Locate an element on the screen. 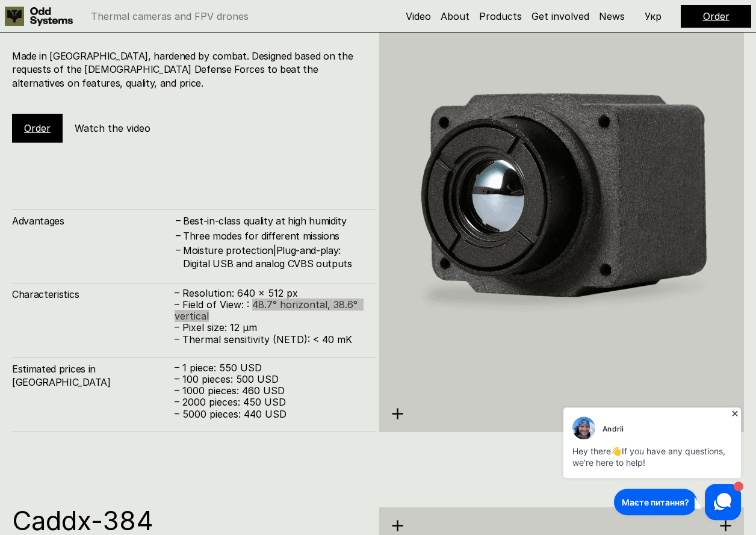  a: Get involved is located at coordinates (561, 16).